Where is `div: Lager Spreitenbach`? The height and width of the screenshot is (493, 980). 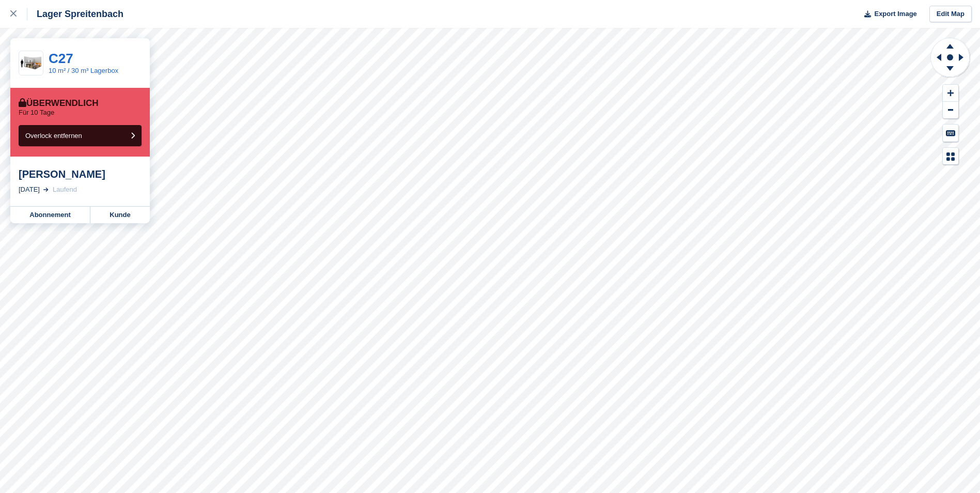
div: Lager Spreitenbach is located at coordinates (75, 14).